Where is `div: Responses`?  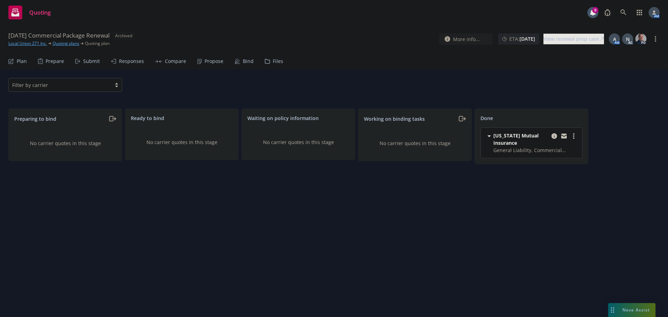
div: Responses is located at coordinates (132, 61).